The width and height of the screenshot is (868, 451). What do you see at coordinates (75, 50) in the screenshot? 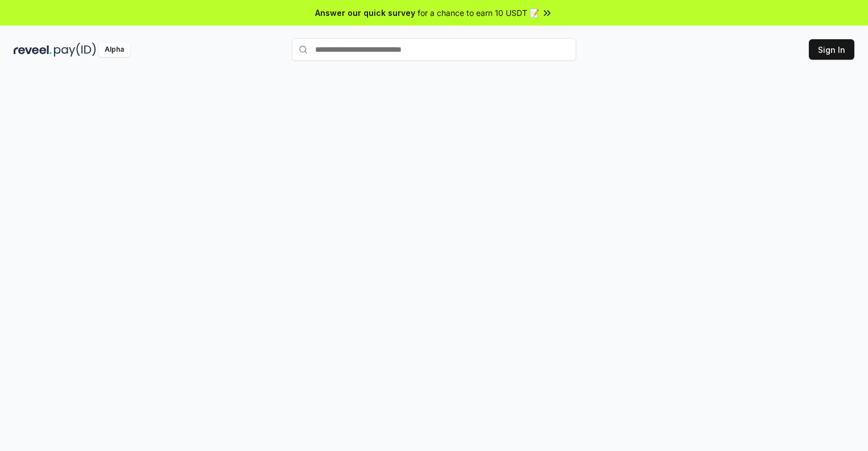
I see `img: pay_id` at bounding box center [75, 50].